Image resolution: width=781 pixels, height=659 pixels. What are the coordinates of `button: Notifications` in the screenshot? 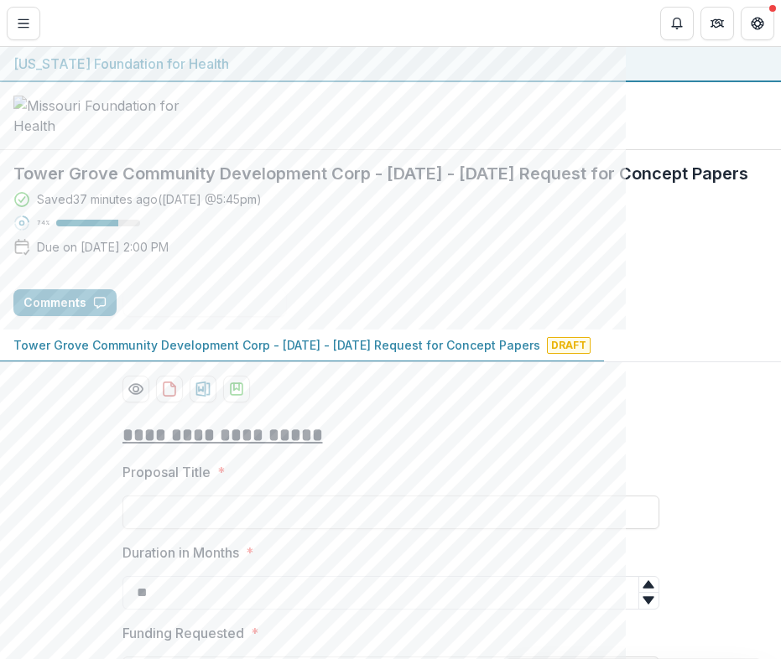 It's located at (677, 23).